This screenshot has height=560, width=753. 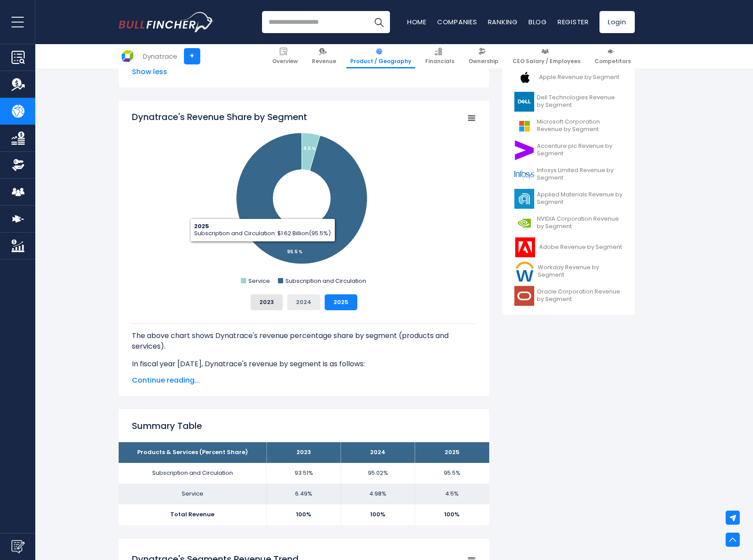 What do you see at coordinates (580, 271) in the screenshot?
I see `span: Workday Revenue by Segment` at bounding box center [580, 271].